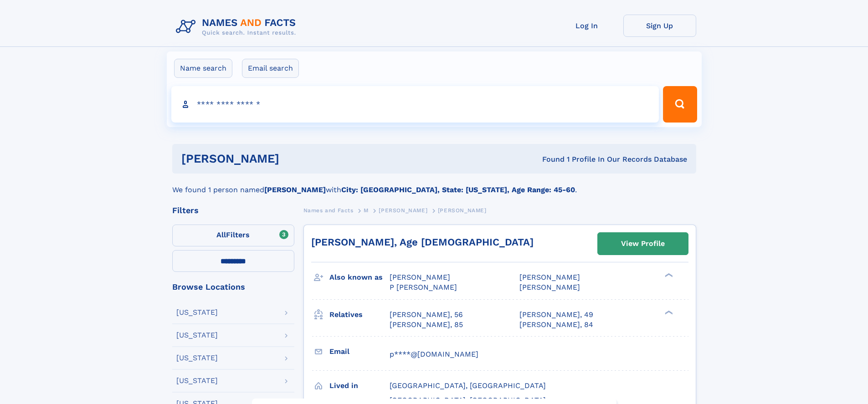  I want to click on span: All, so click(221, 235).